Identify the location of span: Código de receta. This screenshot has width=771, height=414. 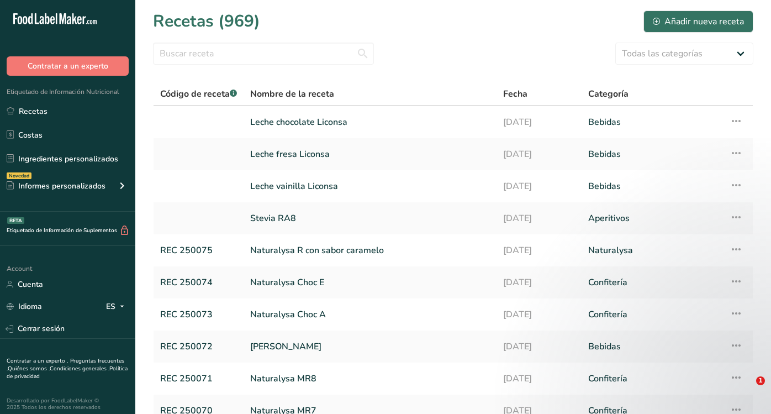
(198, 94).